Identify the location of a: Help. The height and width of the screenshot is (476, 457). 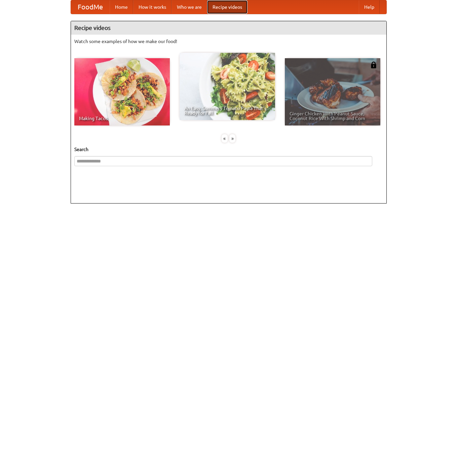
(369, 7).